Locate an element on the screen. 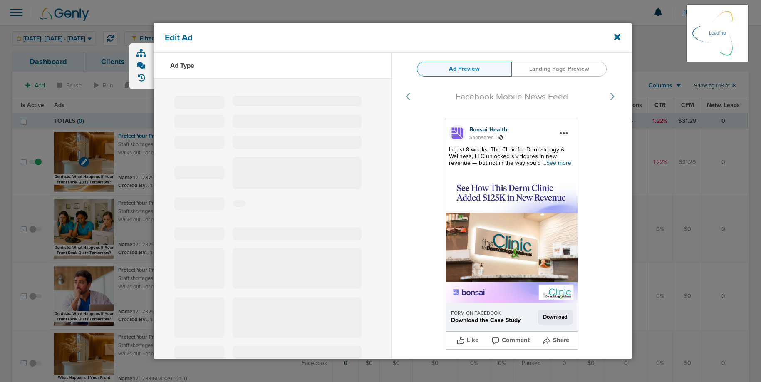 This screenshot has height=382, width=761. img: 9vRuHEAAAABklEQVQDAIJWFUzR3KxzAAAAAElFTkSuQmCC is located at coordinates (512, 237).